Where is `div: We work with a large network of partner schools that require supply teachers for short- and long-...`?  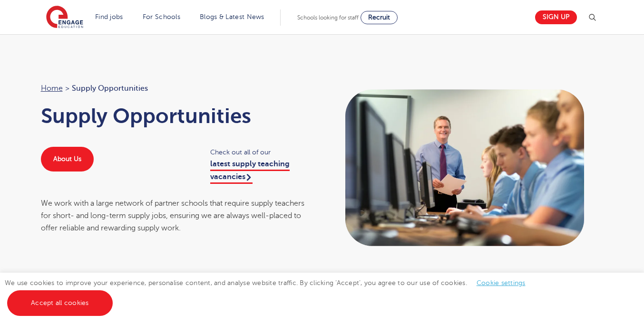 div: We work with a large network of partner schools that require supply teachers for short- and long-... is located at coordinates (177, 216).